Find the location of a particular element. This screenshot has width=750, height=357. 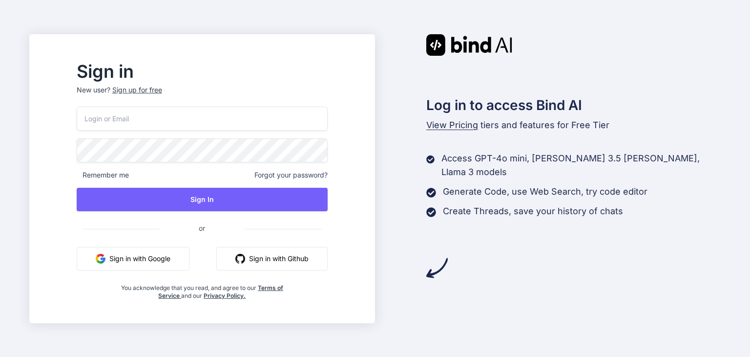

img: Bind AI logo is located at coordinates (469, 45).